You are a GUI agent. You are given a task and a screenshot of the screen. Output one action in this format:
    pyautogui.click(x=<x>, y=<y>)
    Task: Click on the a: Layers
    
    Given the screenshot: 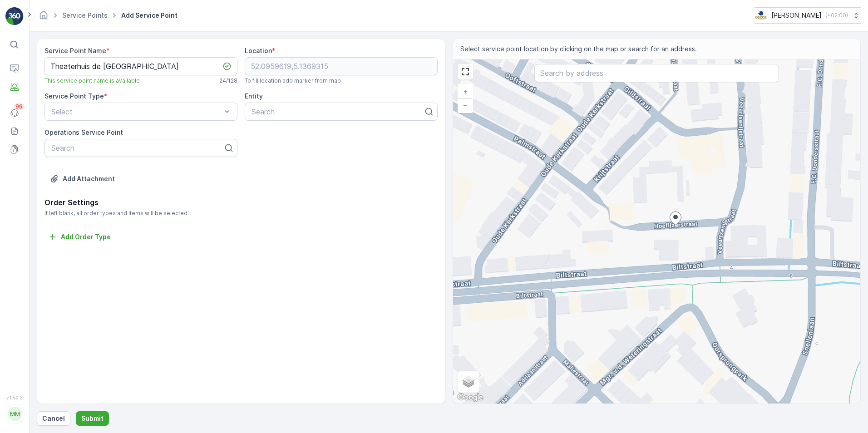 What is the action you would take?
    pyautogui.click(x=468, y=382)
    